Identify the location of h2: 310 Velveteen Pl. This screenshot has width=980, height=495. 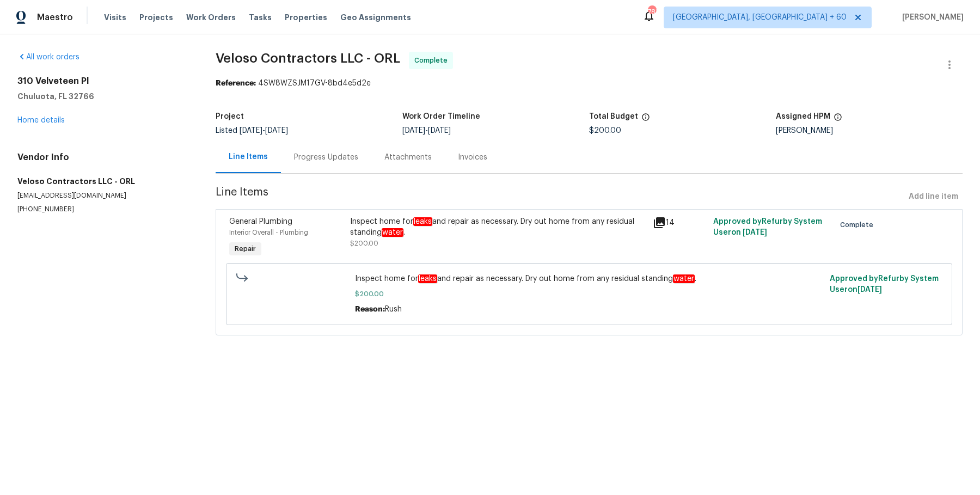
(104, 81).